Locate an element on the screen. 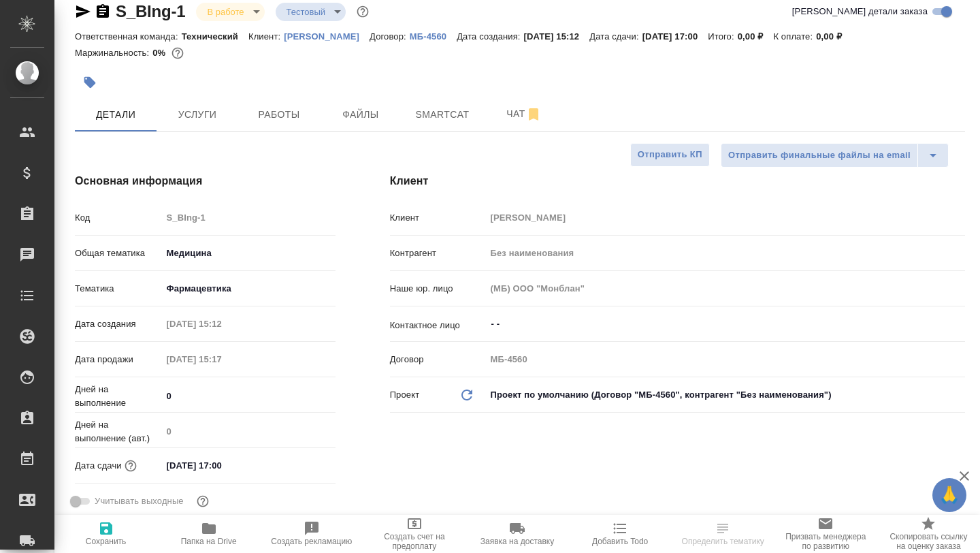 The width and height of the screenshot is (980, 553). p: Дата создания is located at coordinates (118, 324).